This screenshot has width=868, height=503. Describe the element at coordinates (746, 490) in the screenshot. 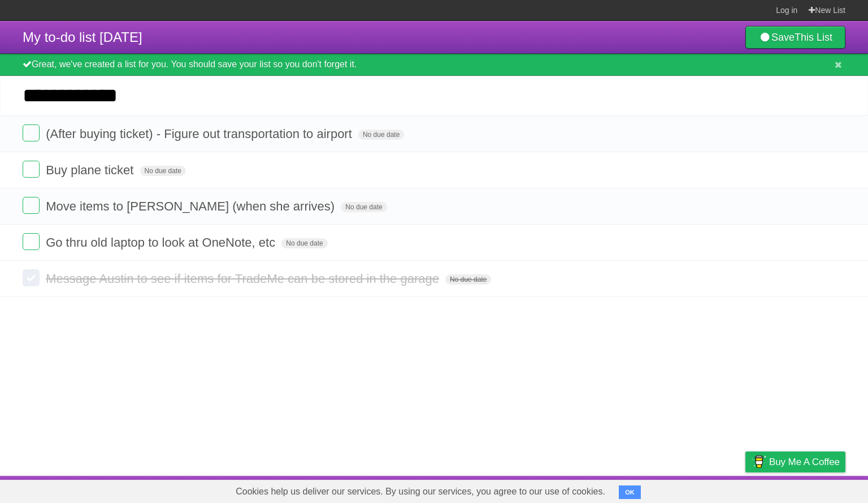

I see `a: Privacy` at that location.